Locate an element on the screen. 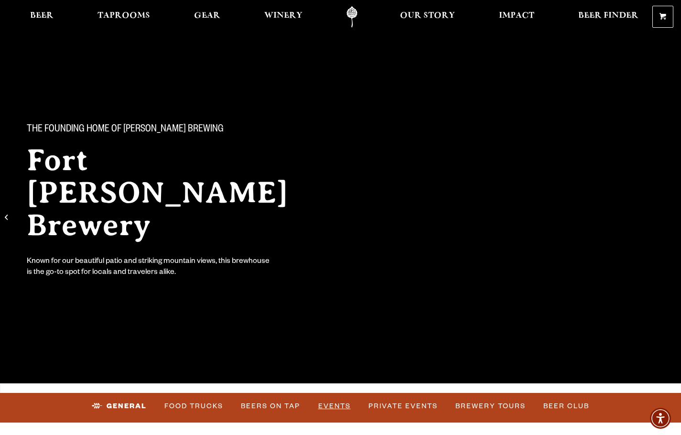 The height and width of the screenshot is (435, 681). a: Taprooms is located at coordinates (124, 17).